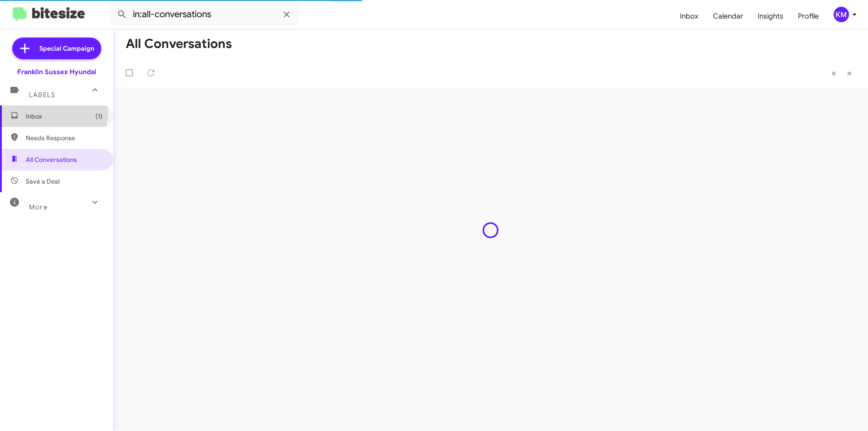 Image resolution: width=868 pixels, height=431 pixels. Describe the element at coordinates (770, 17) in the screenshot. I see `a: Insights` at that location.